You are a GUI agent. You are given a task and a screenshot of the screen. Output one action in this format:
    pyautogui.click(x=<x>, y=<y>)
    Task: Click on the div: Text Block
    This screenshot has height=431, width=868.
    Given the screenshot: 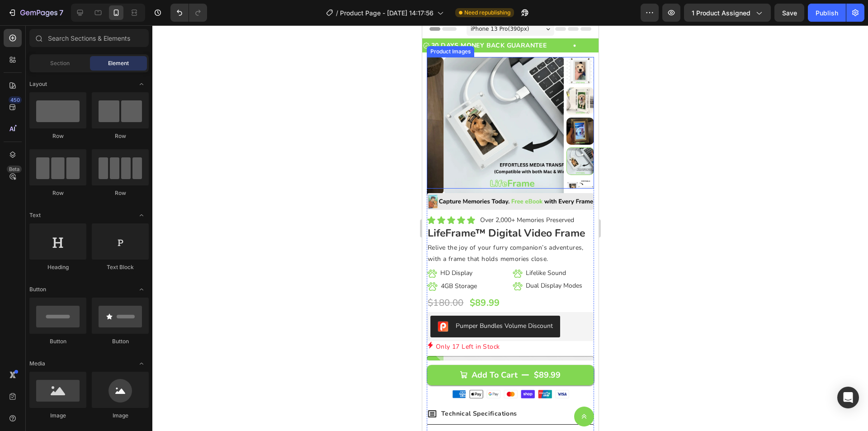 What is the action you would take?
    pyautogui.click(x=120, y=267)
    